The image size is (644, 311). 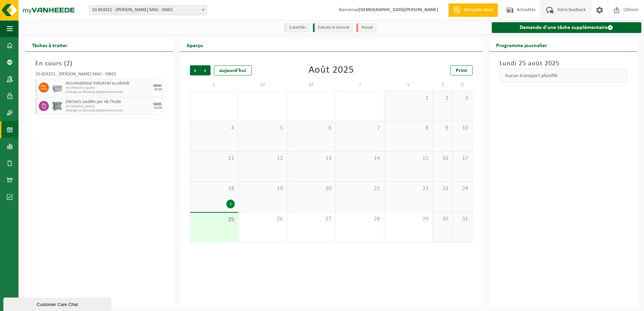 I want to click on img: PB-LB-0680-HPE-GY-11, so click(x=57, y=87).